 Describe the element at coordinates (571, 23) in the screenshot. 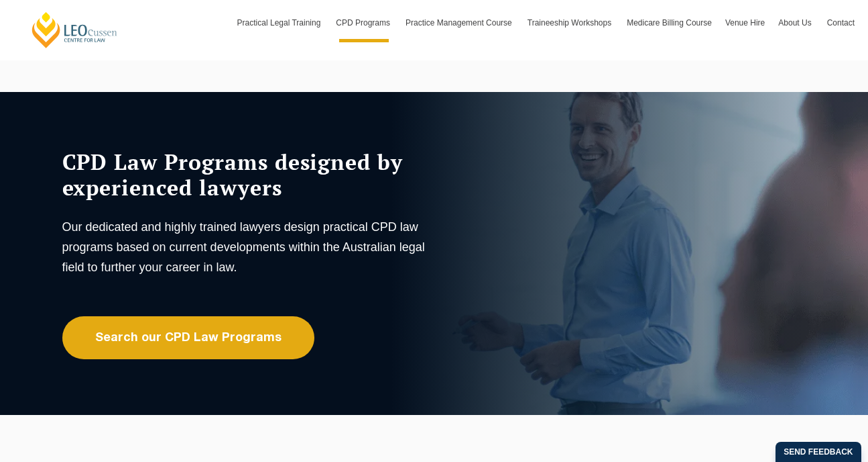

I see `a: Traineeship Workshops` at that location.